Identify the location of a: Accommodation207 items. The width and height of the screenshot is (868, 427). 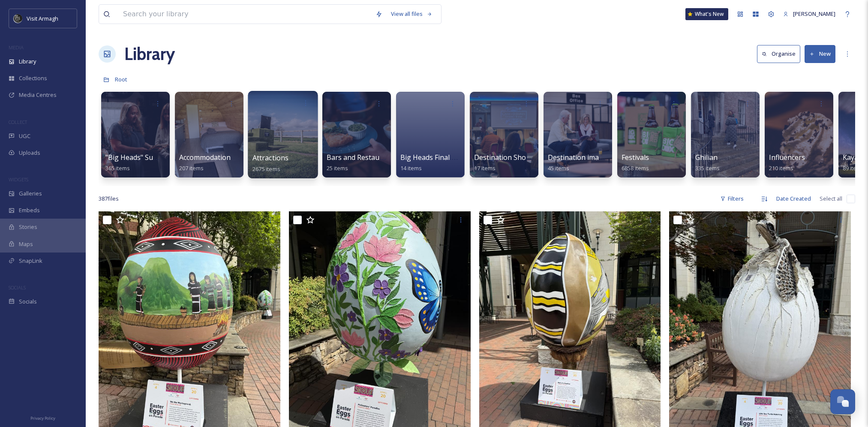
(205, 162).